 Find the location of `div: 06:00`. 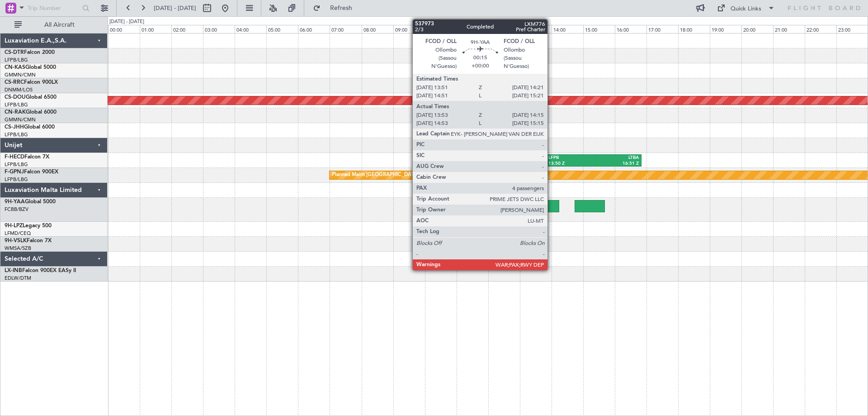

div: 06:00 is located at coordinates (314, 29).